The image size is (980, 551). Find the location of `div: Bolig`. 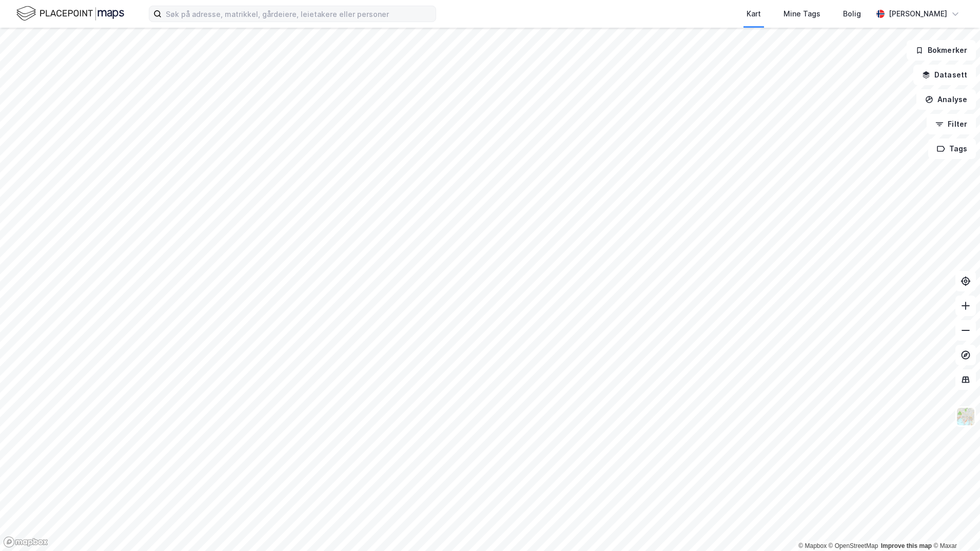

div: Bolig is located at coordinates (852, 14).